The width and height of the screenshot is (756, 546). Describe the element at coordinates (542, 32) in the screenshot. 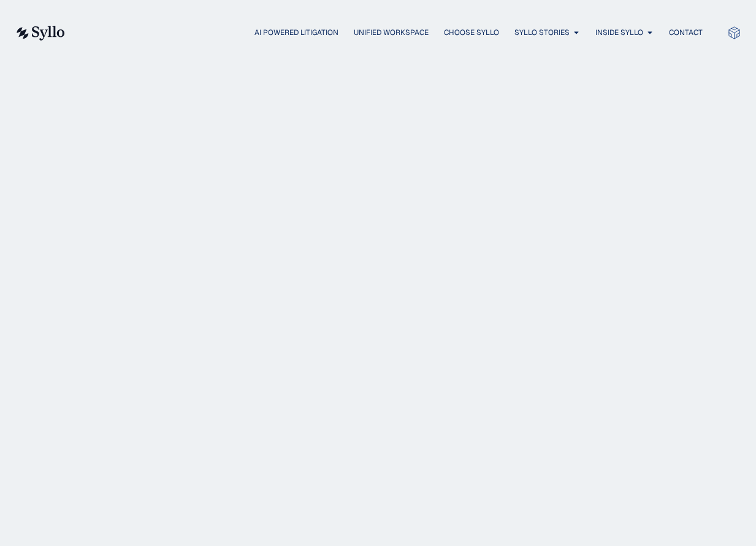

I see `span: Syllo Stories` at that location.